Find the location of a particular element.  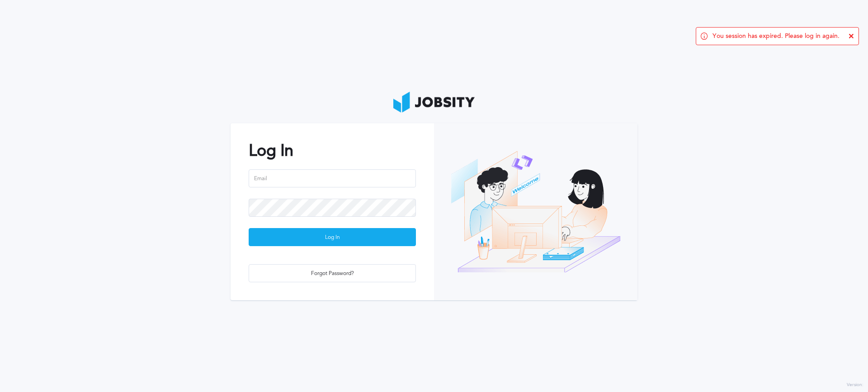

a: Forgot Password? is located at coordinates (332, 273).